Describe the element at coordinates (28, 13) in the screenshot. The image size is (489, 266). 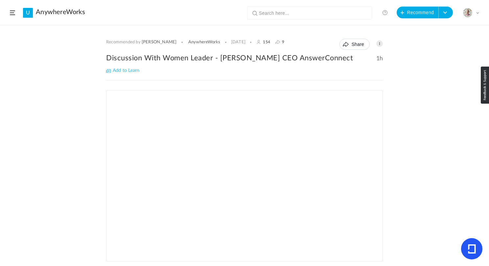
I see `a: U` at that location.